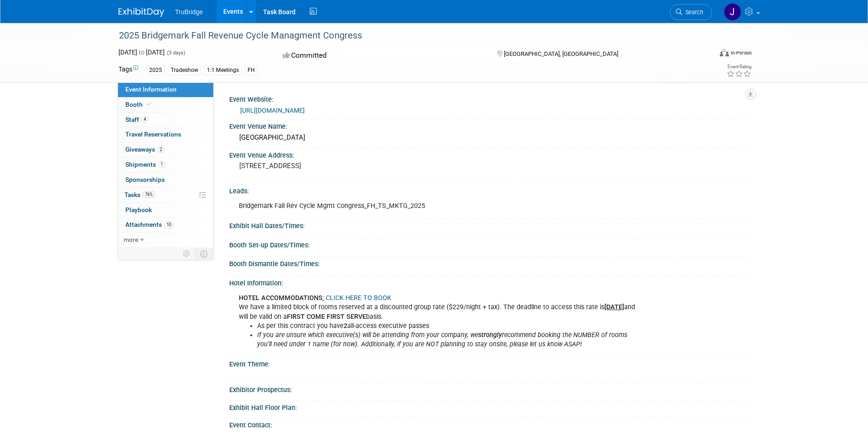 The image size is (868, 437). What do you see at coordinates (490, 282) in the screenshot?
I see `div: Hotel Information:` at bounding box center [490, 282].